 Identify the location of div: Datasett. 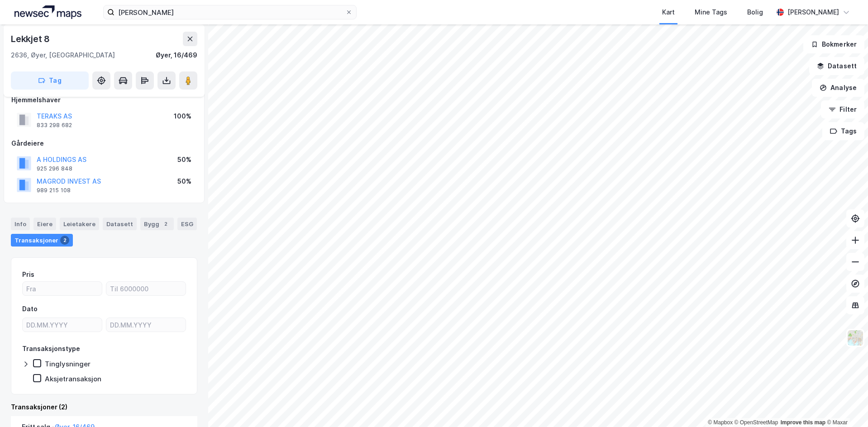
(120, 224).